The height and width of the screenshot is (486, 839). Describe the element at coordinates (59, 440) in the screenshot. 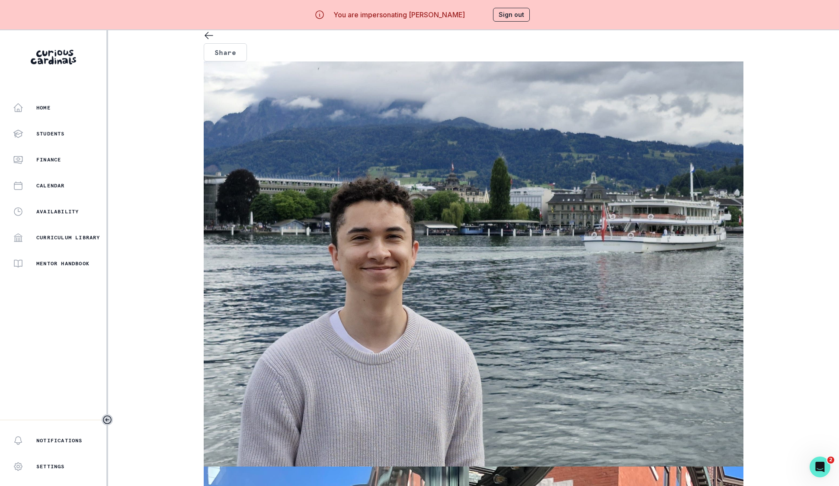

I see `p: Notifications` at that location.